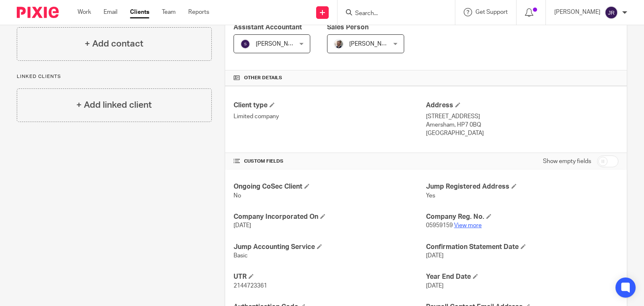 The height and width of the screenshot is (306, 644). Describe the element at coordinates (392, 14) in the screenshot. I see `input: Search` at that location.